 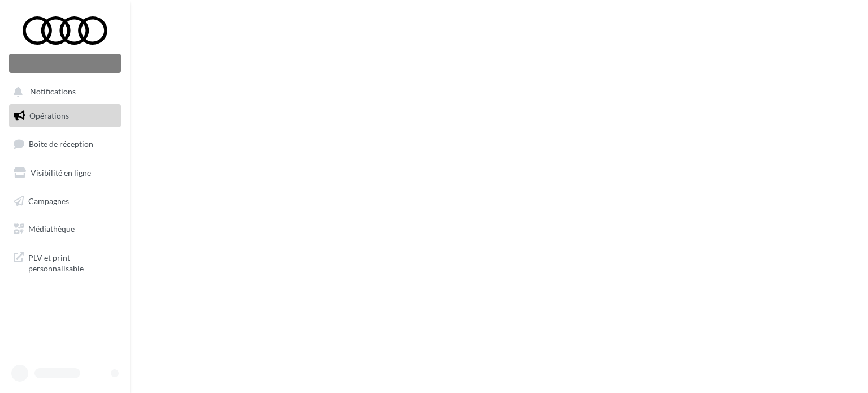 I want to click on div: Nouvelle campagne, so click(x=65, y=64).